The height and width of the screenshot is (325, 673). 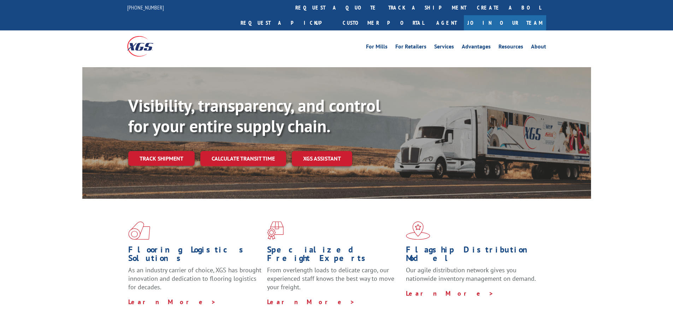 What do you see at coordinates (511, 48) in the screenshot?
I see `a: Resources` at bounding box center [511, 48].